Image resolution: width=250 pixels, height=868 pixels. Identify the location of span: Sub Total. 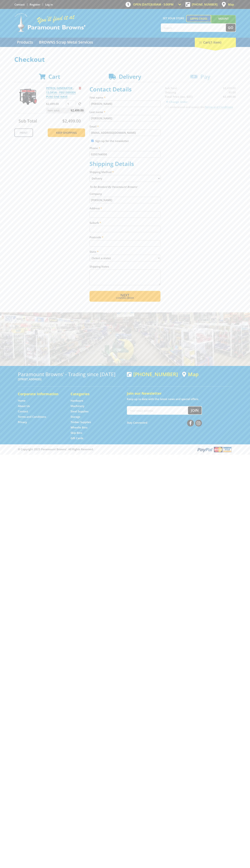
(28, 121).